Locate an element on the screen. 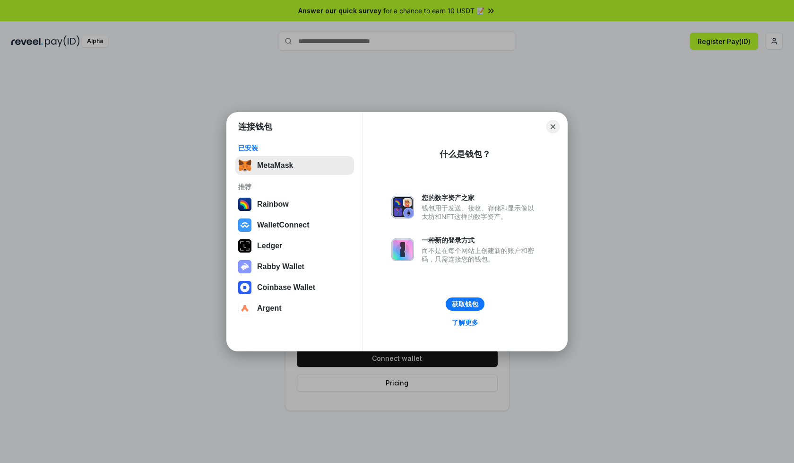 The image size is (794, 463). div: MetaMask is located at coordinates (275, 165).